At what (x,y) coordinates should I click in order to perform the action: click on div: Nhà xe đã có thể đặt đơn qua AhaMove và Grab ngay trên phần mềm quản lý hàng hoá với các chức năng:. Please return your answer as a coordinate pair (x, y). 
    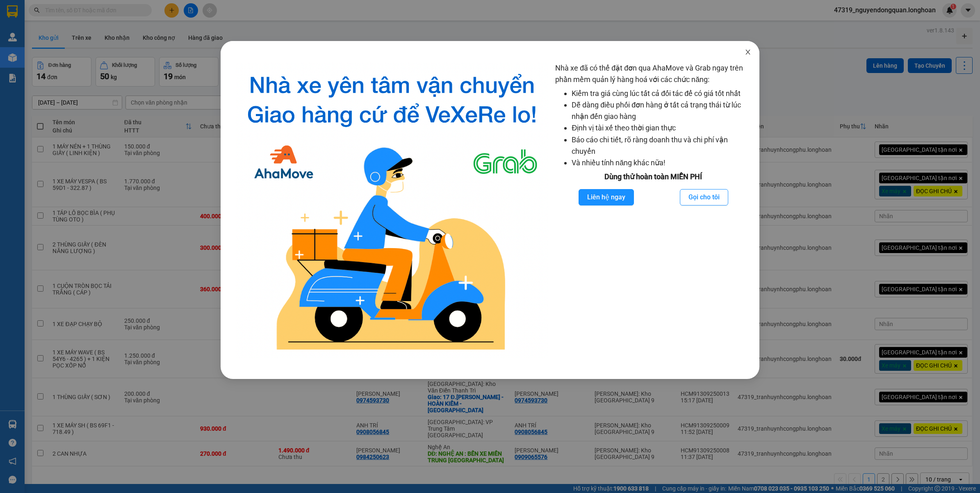
    Looking at the image, I should click on (653, 210).